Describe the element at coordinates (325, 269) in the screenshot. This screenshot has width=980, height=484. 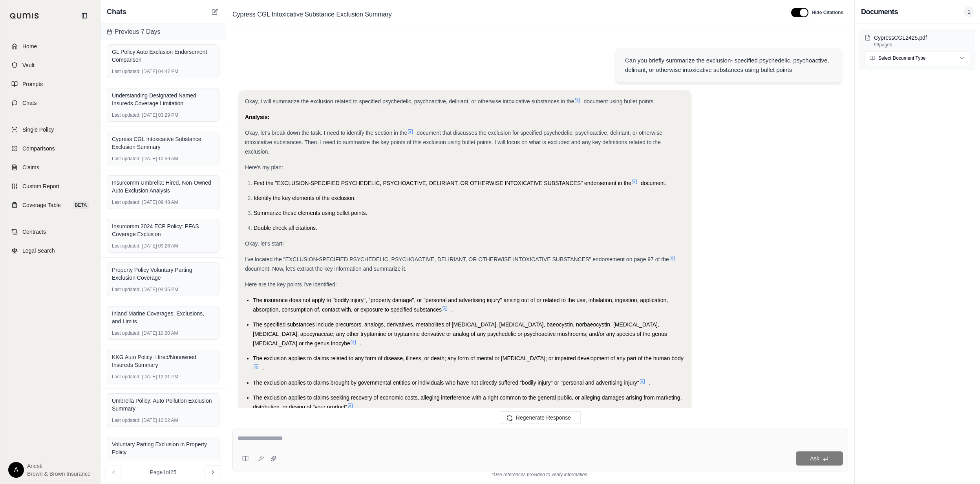
I see `span: document. Now, let's extract the key information and summarize it.` at that location.